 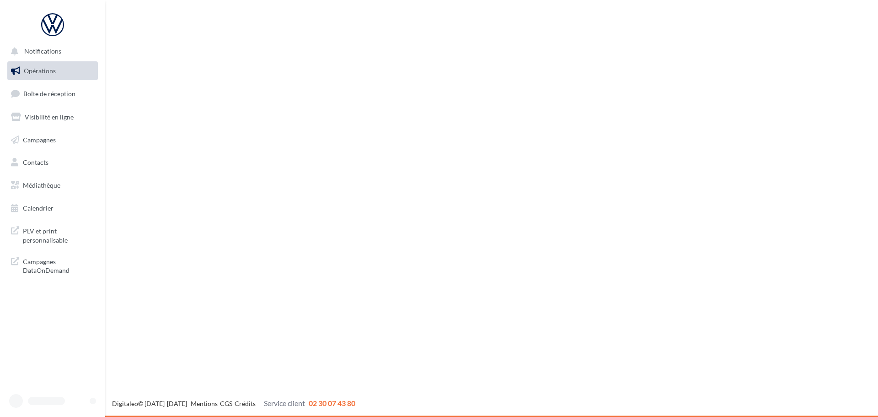 I want to click on a: Campagnes DataOnDemand, so click(x=53, y=265).